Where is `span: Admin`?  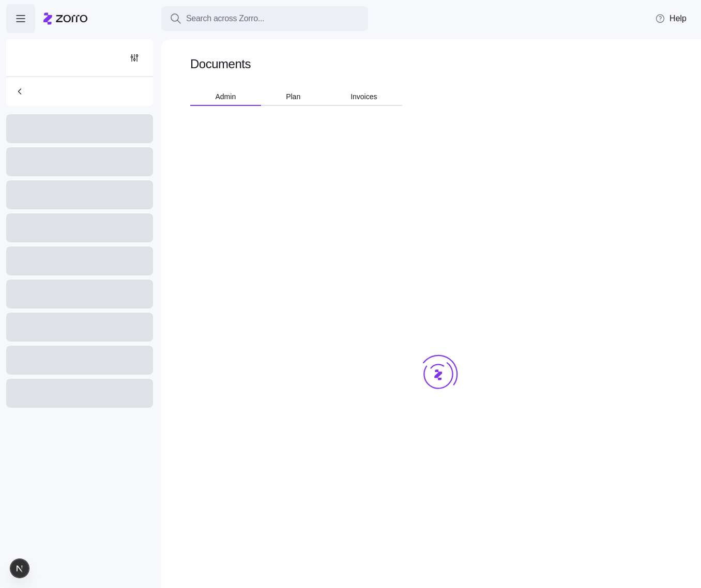 span: Admin is located at coordinates (225, 97).